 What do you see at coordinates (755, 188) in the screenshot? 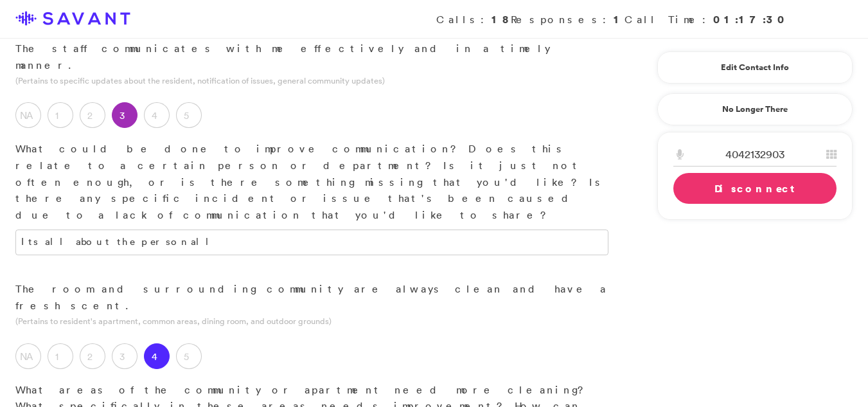
I see `a: Disconnect` at bounding box center [755, 188].